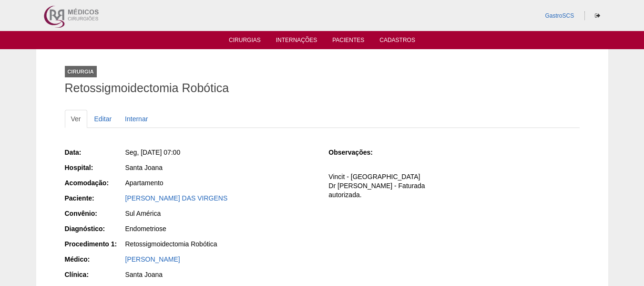 This screenshot has width=644, height=286. I want to click on div: Sul América, so click(221, 213).